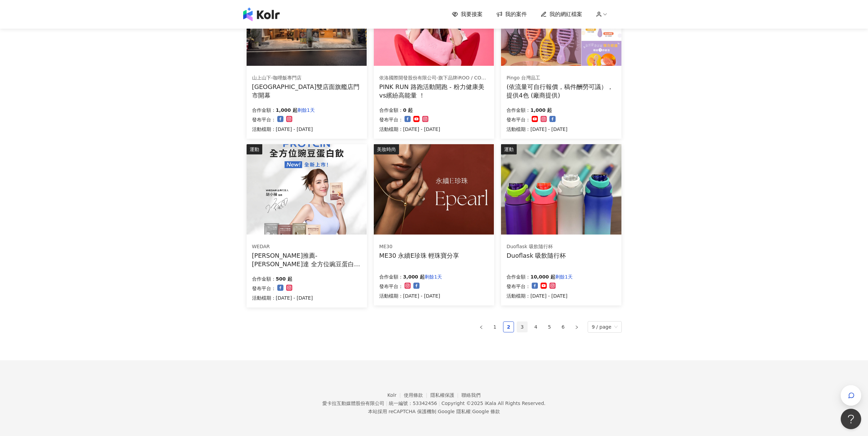 This screenshot has height=436, width=868. Describe the element at coordinates (605, 327) in the screenshot. I see `div: Page Size` at that location.